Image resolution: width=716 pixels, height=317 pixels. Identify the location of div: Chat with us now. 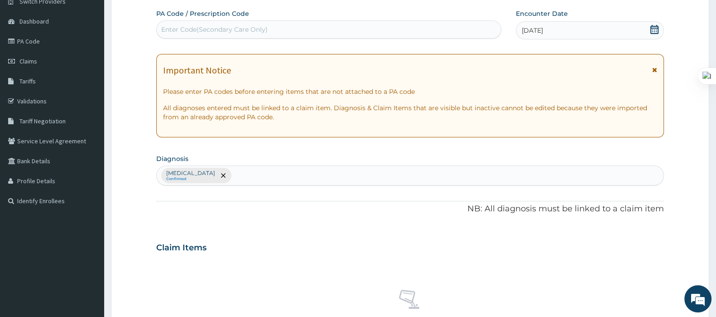
(100, 57).